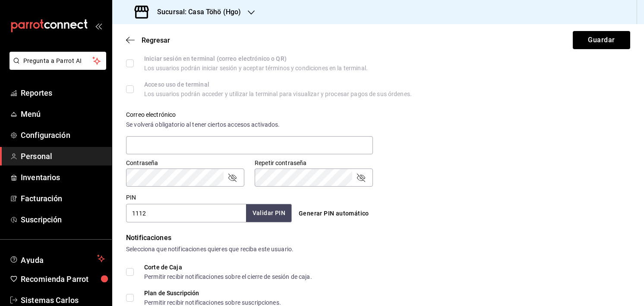  What do you see at coordinates (186, 213) in the screenshot?
I see `input: 3 a 6 dígitos` at bounding box center [186, 213].